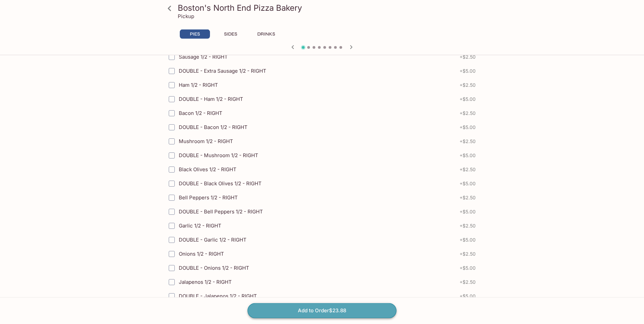 This screenshot has width=644, height=324. What do you see at coordinates (231, 34) in the screenshot?
I see `button: SIDES` at bounding box center [231, 34].